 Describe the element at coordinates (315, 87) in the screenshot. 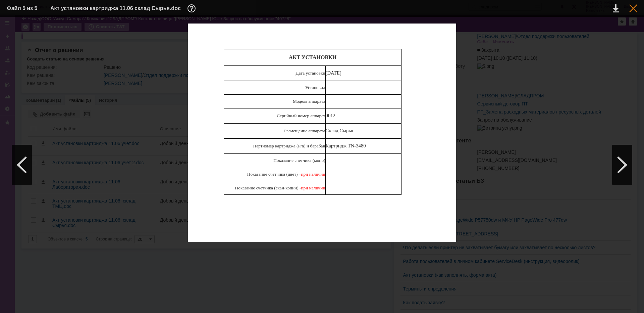

I see `span: Установил` at that location.